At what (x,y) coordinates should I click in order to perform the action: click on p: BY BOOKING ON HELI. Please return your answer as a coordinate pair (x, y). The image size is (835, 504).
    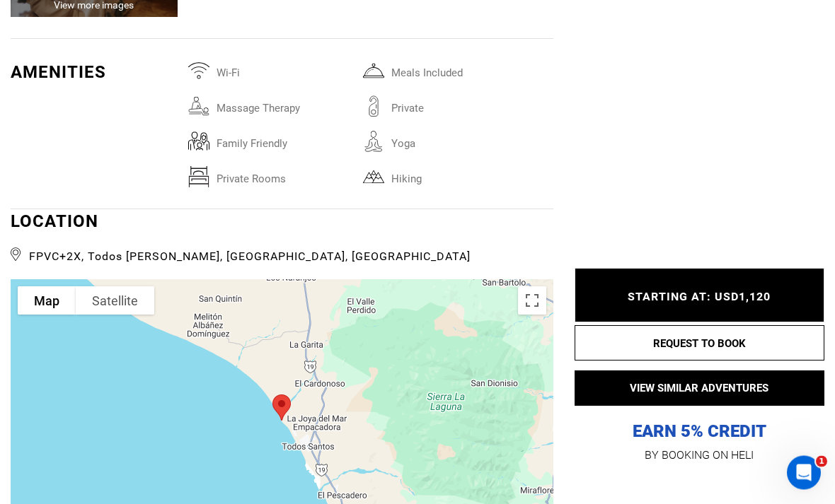
    Looking at the image, I should click on (699, 455).